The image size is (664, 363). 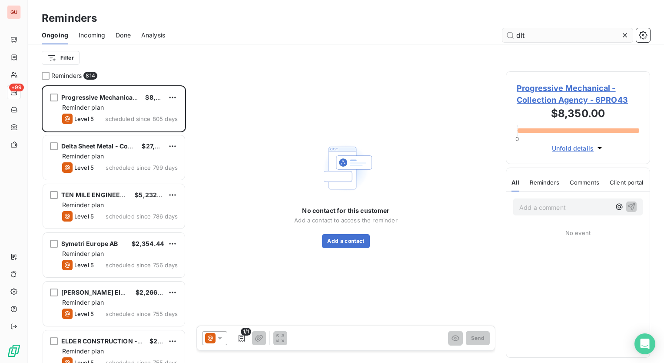 What do you see at coordinates (578, 114) in the screenshot?
I see `h3: $8,350.00` at bounding box center [578, 114].